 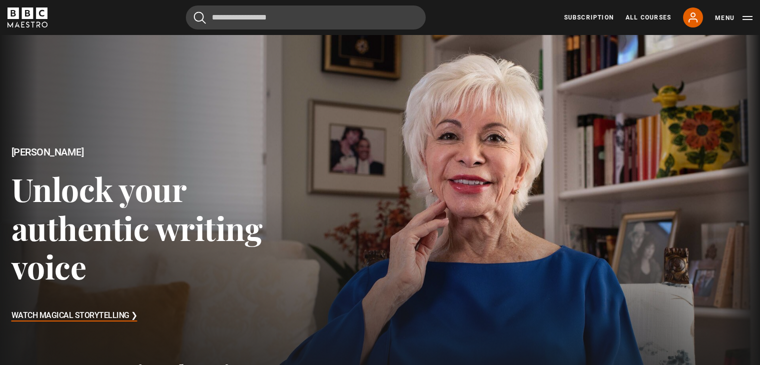 What do you see at coordinates (27, 17) in the screenshot?
I see `svg: BBC Maestro` at bounding box center [27, 17].